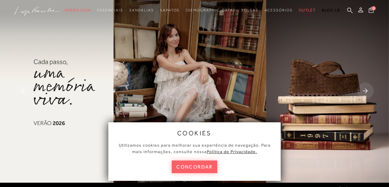  What do you see at coordinates (250, 10) in the screenshot?
I see `span: Bolsas` at bounding box center [250, 10].